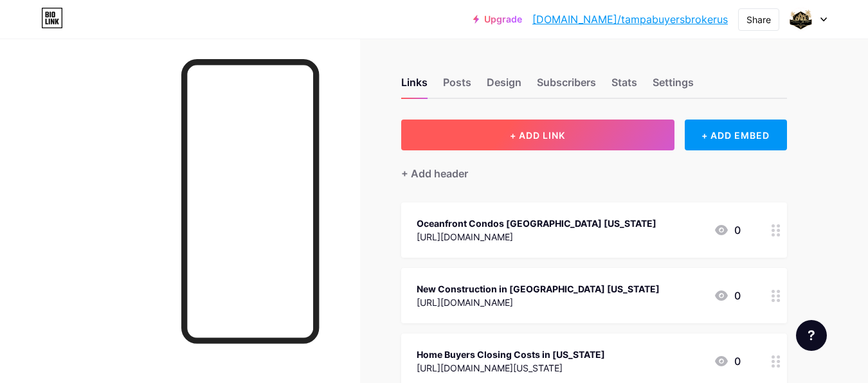 Image resolution: width=868 pixels, height=383 pixels. I want to click on div: Posts, so click(457, 86).